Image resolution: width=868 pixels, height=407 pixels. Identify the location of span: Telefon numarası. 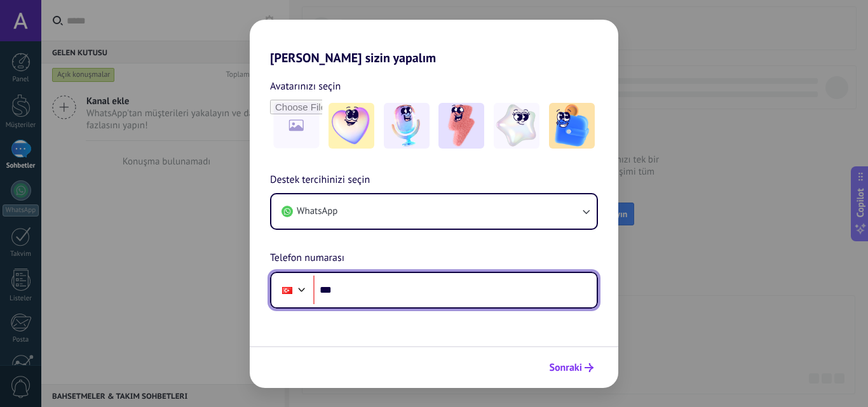
(307, 259).